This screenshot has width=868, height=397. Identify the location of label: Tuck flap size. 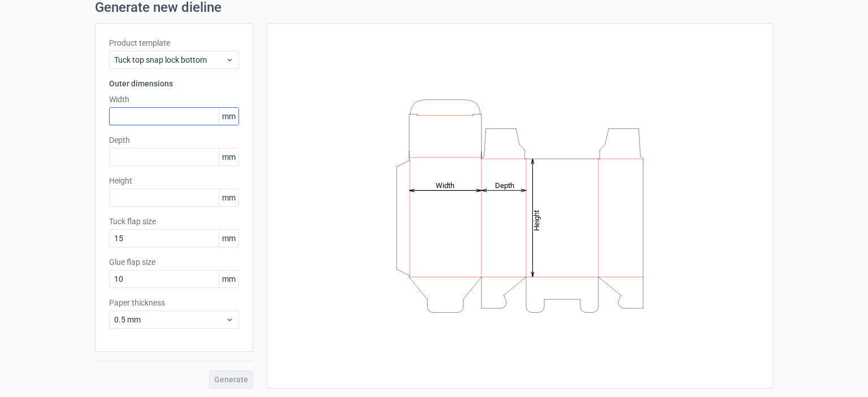
(174, 221).